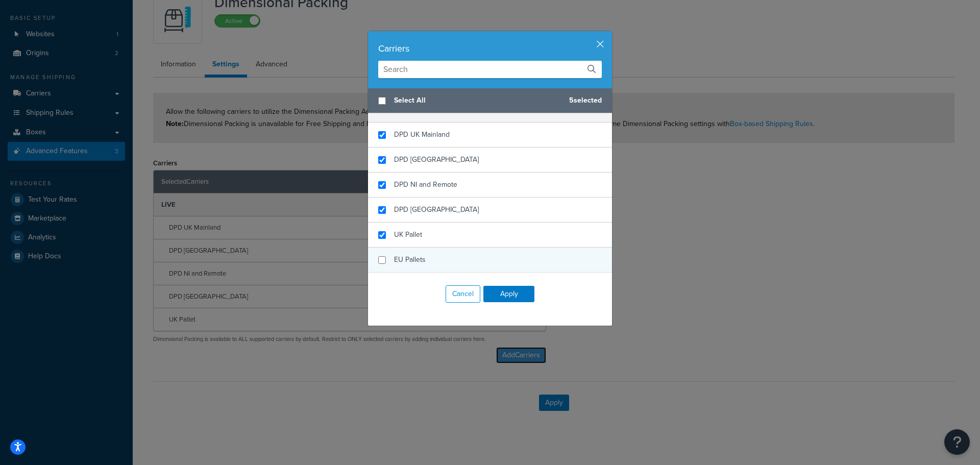  I want to click on span: DPD UK Mainland, so click(421, 134).